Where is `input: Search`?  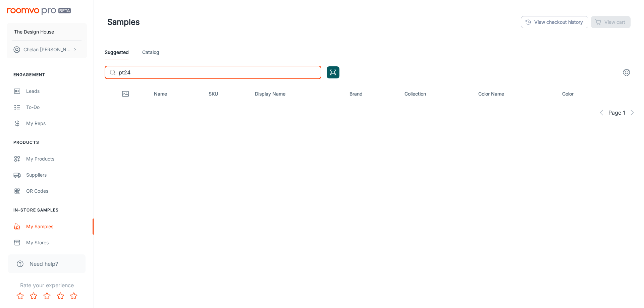
input: Search is located at coordinates (220, 72).